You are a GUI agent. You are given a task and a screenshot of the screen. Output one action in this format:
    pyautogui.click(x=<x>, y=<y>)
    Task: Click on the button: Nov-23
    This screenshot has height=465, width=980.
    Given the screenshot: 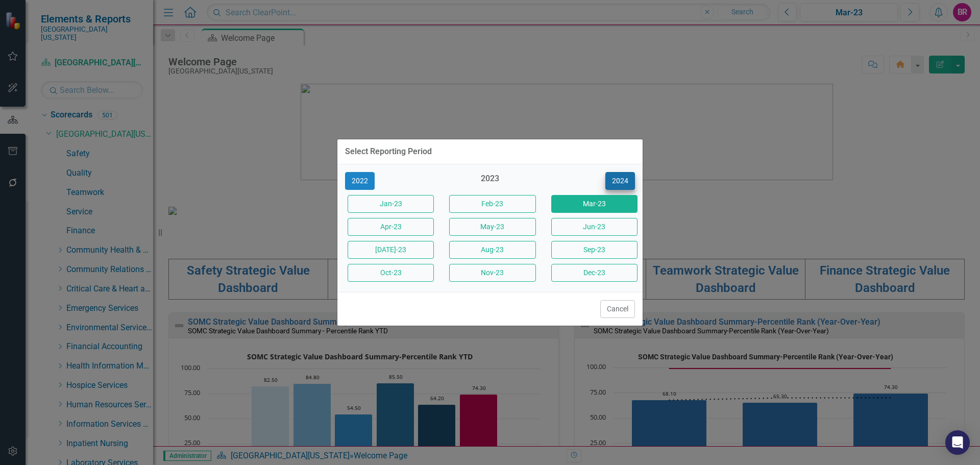 What is the action you would take?
    pyautogui.click(x=492, y=273)
    